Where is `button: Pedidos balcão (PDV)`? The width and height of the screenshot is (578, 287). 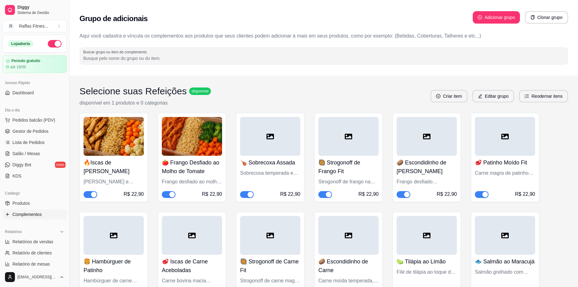 button: Pedidos balcão (PDV) is located at coordinates (34, 120).